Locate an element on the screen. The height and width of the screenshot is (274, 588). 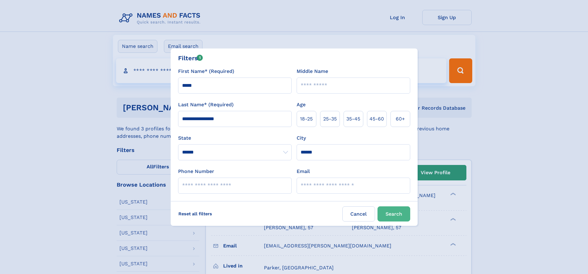
label: Phone Number is located at coordinates (196, 171).